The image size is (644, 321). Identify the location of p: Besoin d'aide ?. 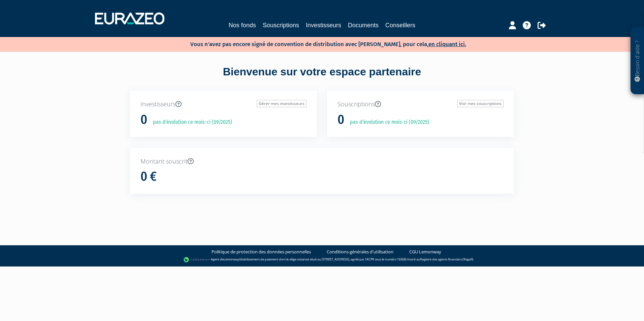
(637, 61).